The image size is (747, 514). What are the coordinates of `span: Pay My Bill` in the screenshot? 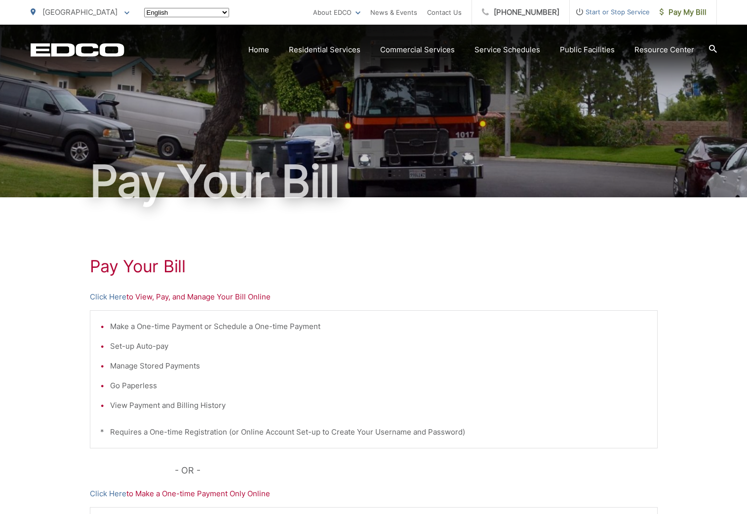 It's located at (682, 12).